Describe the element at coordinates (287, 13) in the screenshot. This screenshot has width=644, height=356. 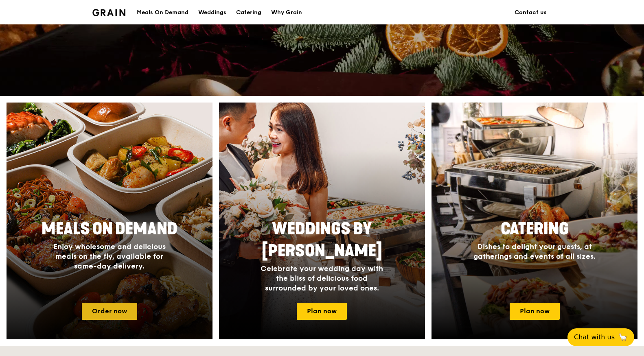
I see `a: Why Grain` at that location.